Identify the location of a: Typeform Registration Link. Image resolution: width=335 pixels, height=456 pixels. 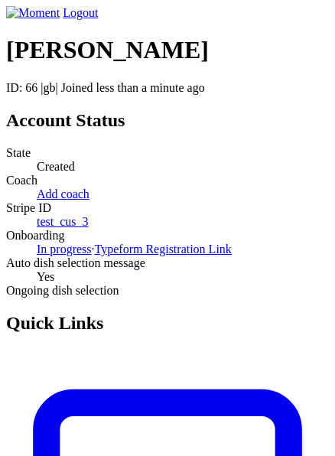
(163, 249).